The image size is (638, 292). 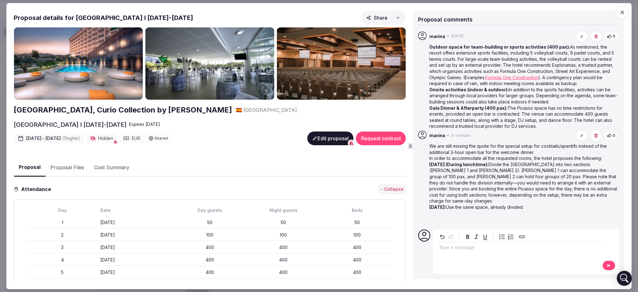 What do you see at coordinates (500, 47) in the screenshot?
I see `strong: Outdoor space for team-building or sports activities (400 pax):` at bounding box center [500, 47].